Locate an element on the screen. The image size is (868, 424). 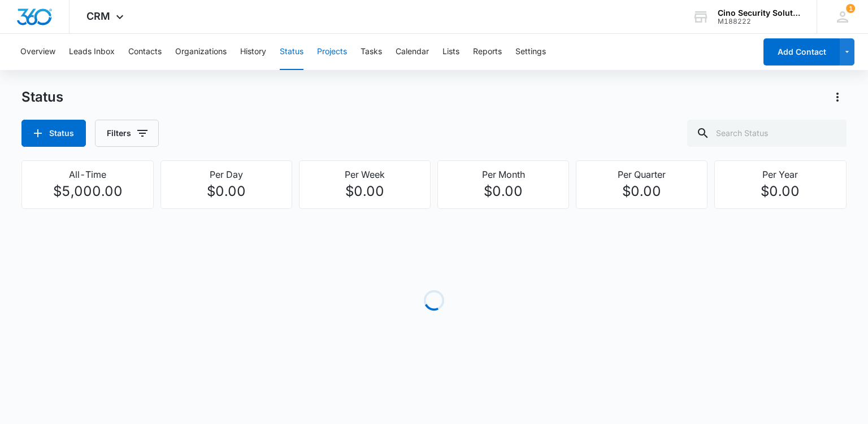
span: CRM is located at coordinates (98, 16).